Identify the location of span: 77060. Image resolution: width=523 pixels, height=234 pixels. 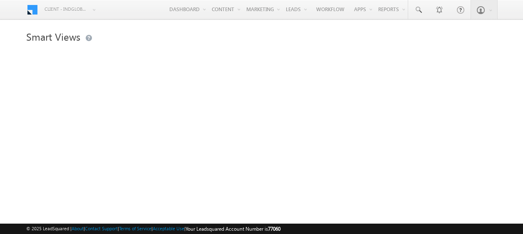
(274, 229).